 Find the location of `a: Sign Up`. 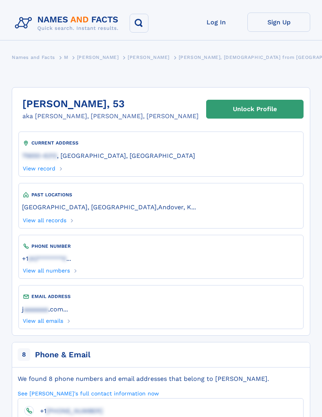

a: Sign Up is located at coordinates (279, 22).